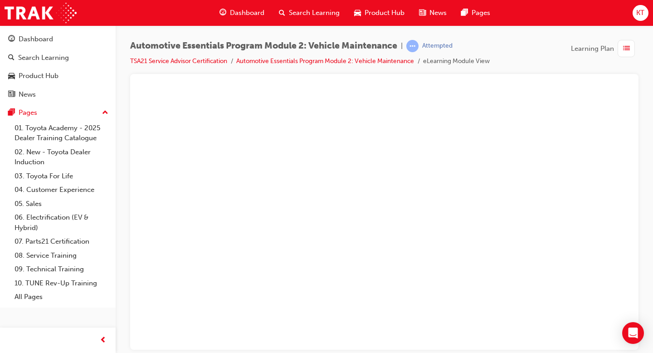 Image resolution: width=653 pixels, height=353 pixels. Describe the element at coordinates (58, 76) in the screenshot. I see `a: Product Hub` at that location.